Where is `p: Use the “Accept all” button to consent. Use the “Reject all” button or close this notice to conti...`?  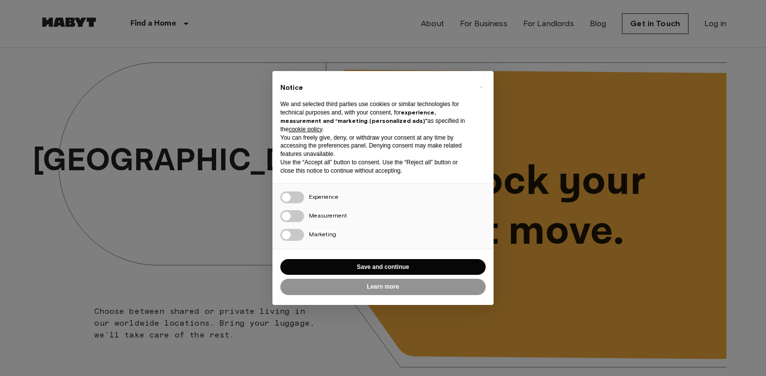
p: Use the “Accept all” button to consent. Use the “Reject all” button or close this notice to conti... is located at coordinates (375, 167).